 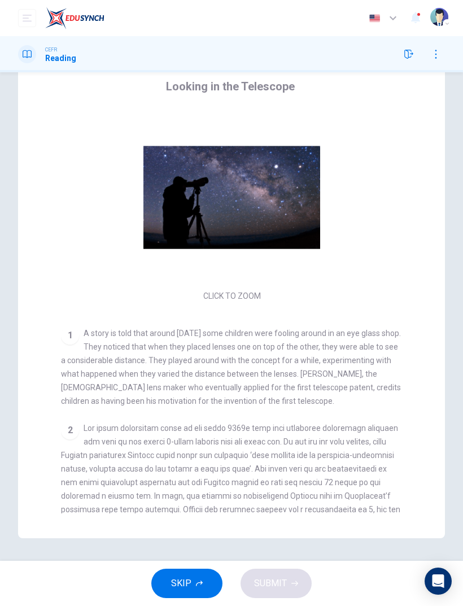 I want to click on button: Profile picture, so click(x=440, y=17).